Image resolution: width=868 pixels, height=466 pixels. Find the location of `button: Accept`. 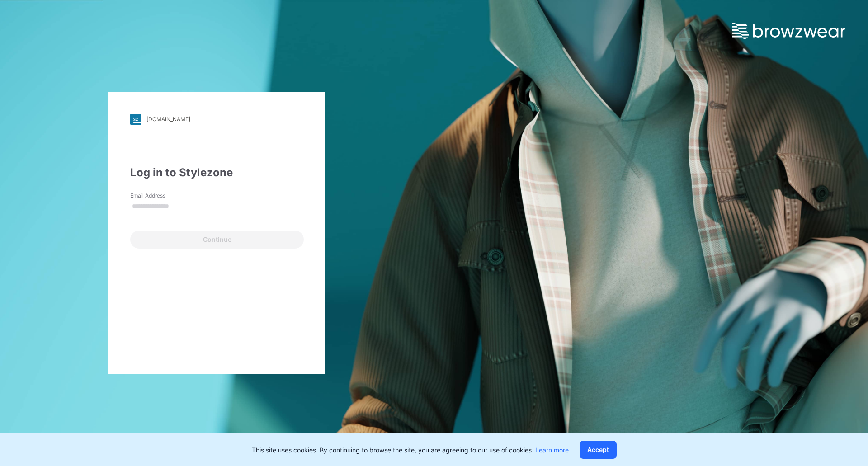

button: Accept is located at coordinates (598, 450).